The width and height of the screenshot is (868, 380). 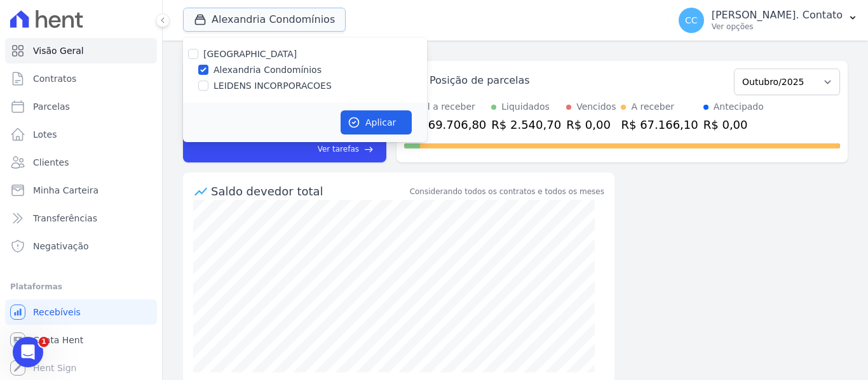 I want to click on a: Conta Hent, so click(x=81, y=340).